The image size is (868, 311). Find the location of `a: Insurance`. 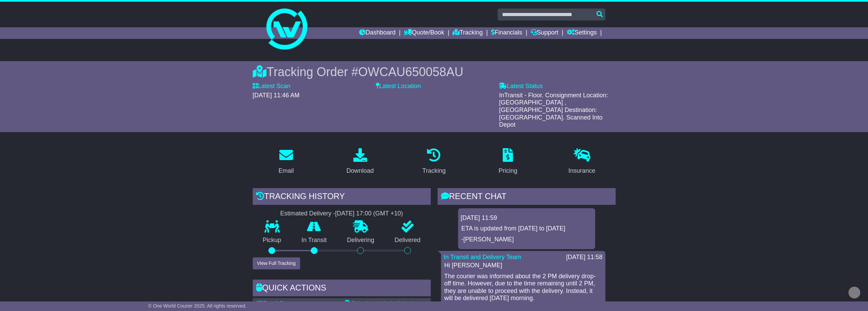

a: Insurance is located at coordinates (582, 162).